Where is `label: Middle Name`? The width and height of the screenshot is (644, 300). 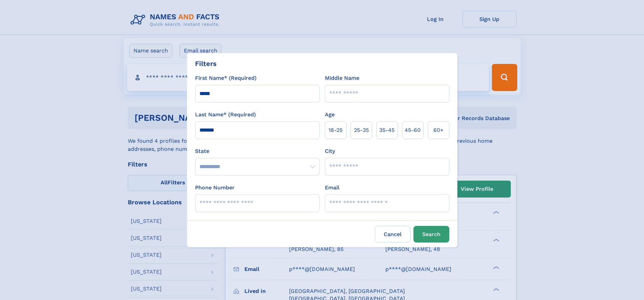
label: Middle Name is located at coordinates (342, 78).